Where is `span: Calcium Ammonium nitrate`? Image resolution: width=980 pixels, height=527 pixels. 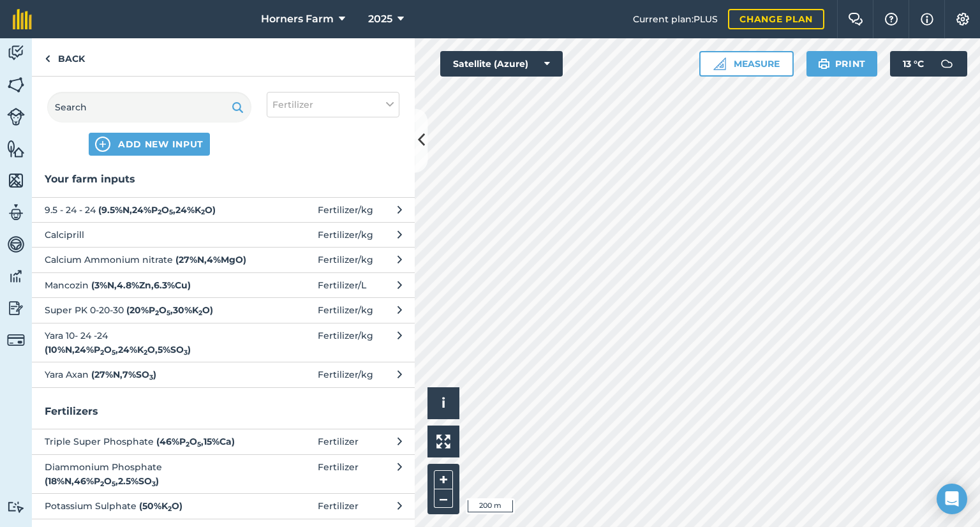
span: Calcium Ammonium nitrate is located at coordinates (149, 259).